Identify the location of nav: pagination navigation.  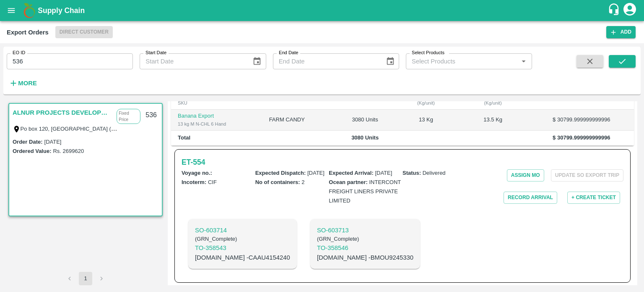
(85, 278).